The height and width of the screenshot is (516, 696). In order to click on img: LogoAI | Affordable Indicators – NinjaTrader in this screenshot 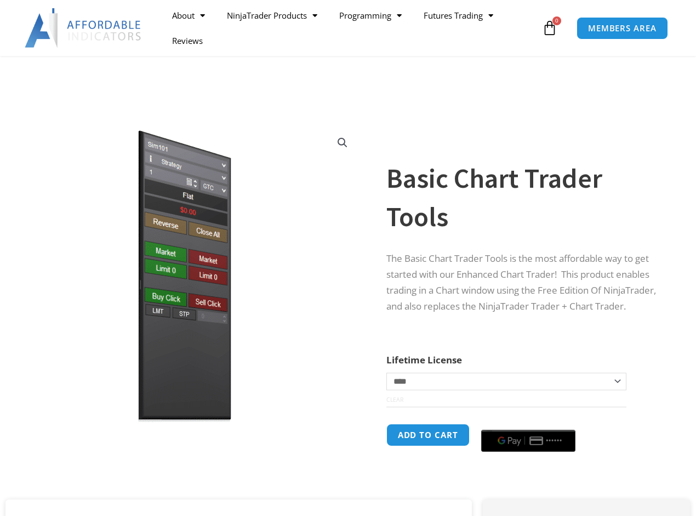, I will do `click(83, 28)`.